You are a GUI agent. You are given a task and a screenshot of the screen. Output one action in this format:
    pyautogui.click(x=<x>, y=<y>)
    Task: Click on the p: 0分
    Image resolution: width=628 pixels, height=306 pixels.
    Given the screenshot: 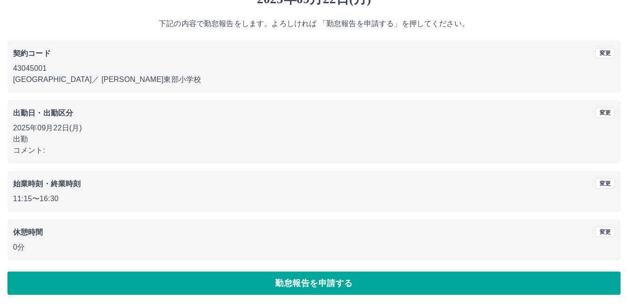 What is the action you would take?
    pyautogui.click(x=314, y=247)
    